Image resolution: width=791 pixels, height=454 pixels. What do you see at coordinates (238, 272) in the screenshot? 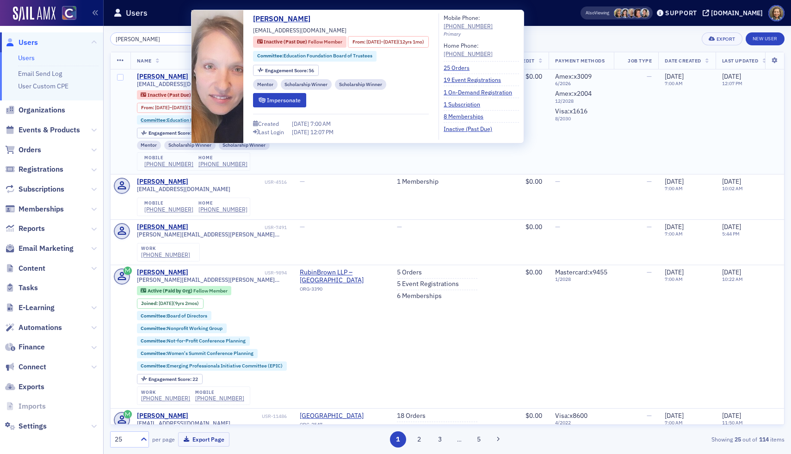
I see `div: USR-9894` at bounding box center [238, 272].